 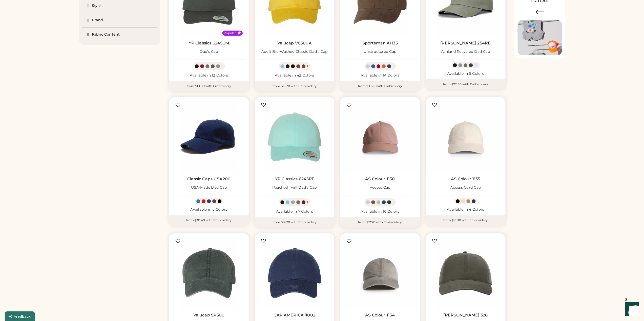 What do you see at coordinates (380, 51) in the screenshot?
I see `div: Unstructured Cap` at bounding box center [380, 51].